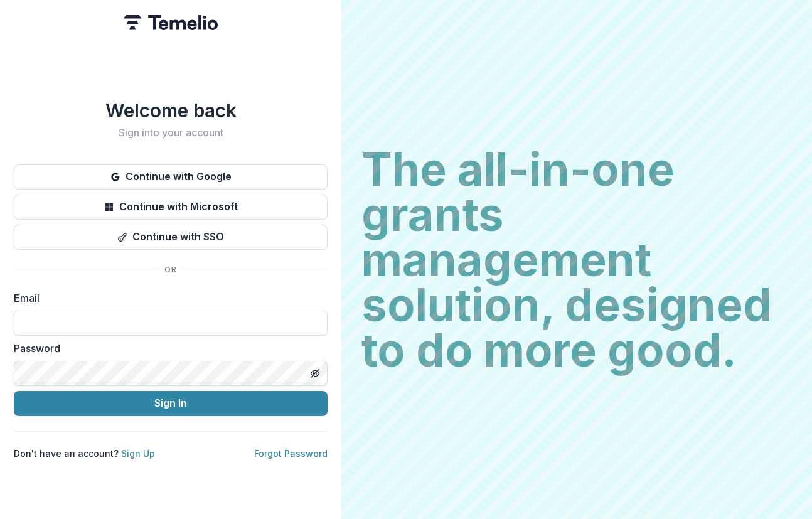 This screenshot has height=519, width=812. Describe the element at coordinates (171, 207) in the screenshot. I see `button: Continue with Microsoft` at that location.